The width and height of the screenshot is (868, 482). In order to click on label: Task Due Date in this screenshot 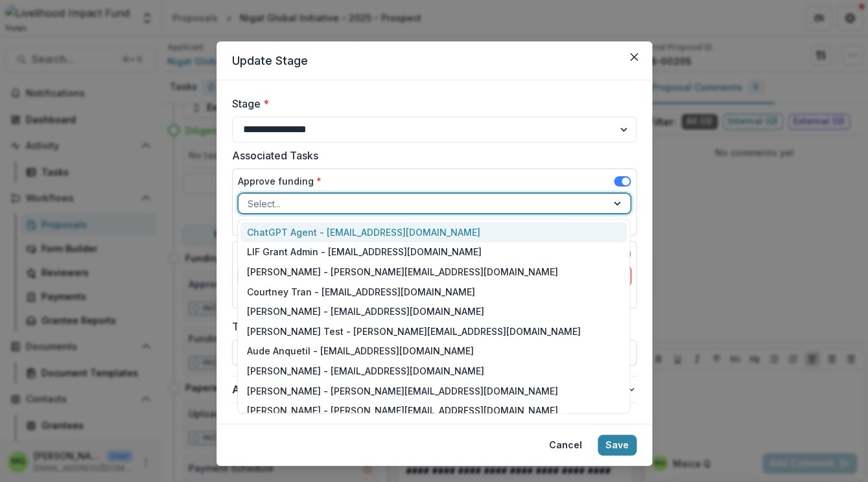, I will do `click(430, 327)`.